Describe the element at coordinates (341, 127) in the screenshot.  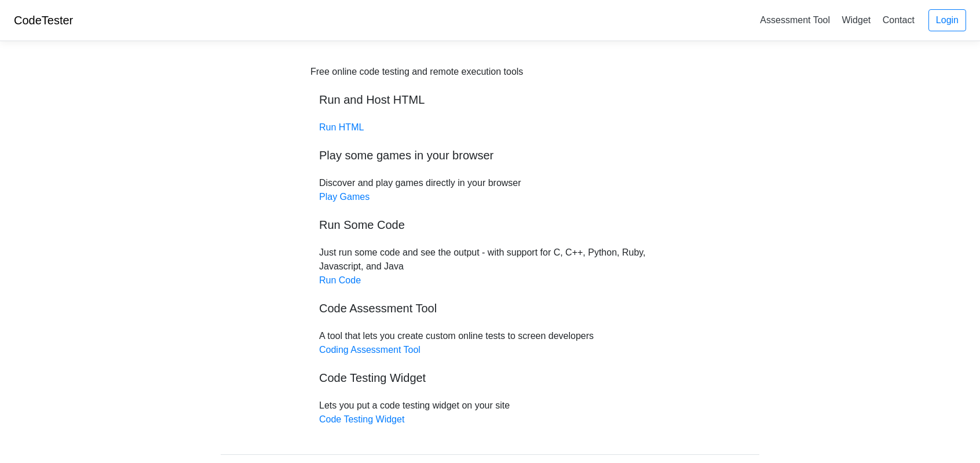
I see `a: Run HTML` at that location.